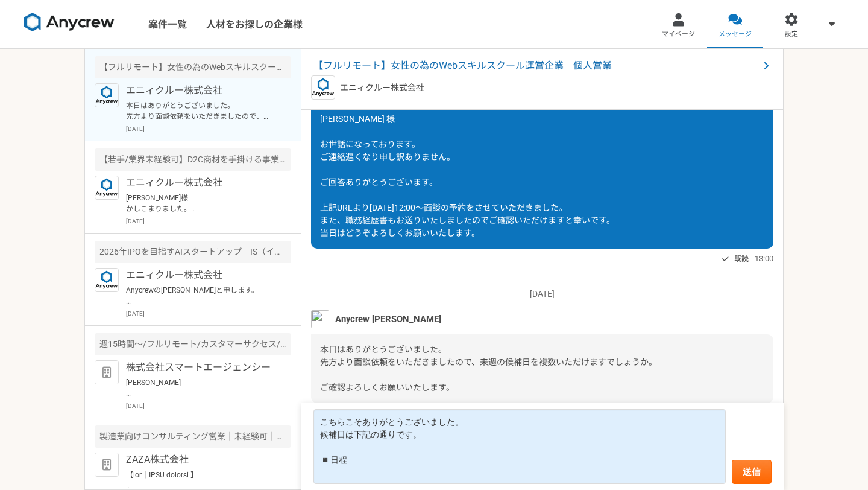  I want to click on span: 設定, so click(791, 34).